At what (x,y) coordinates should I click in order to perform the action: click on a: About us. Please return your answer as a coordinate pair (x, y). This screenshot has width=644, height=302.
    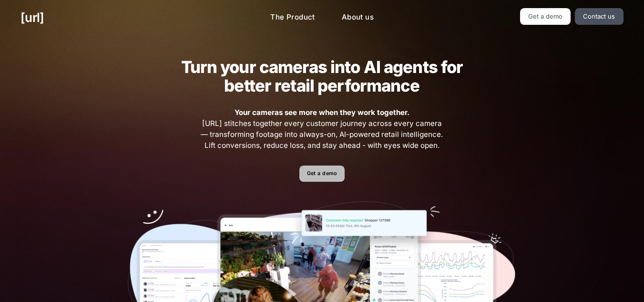
    Looking at the image, I should click on (358, 17).